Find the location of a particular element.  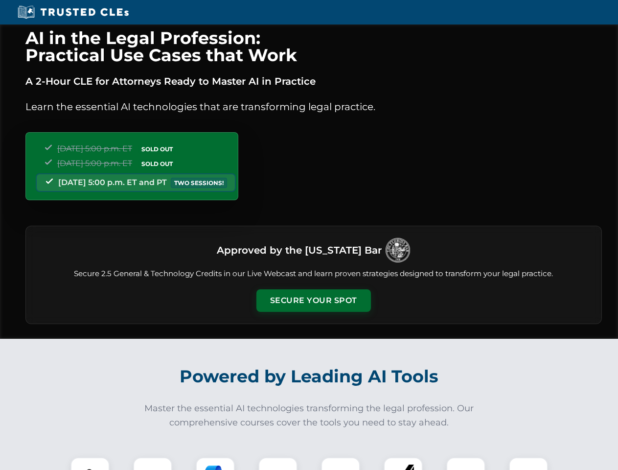

h1: AI in the Legal Profession: Practical Use Cases that Work is located at coordinates (314, 47).